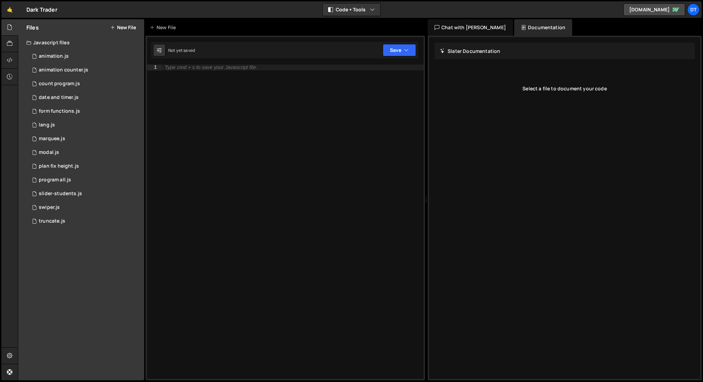 The image size is (703, 382). I want to click on div: Select a file to document your code, so click(565, 89).